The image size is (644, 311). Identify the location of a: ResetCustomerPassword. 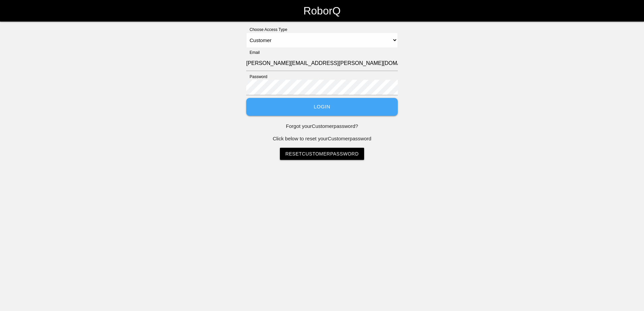
(322, 154).